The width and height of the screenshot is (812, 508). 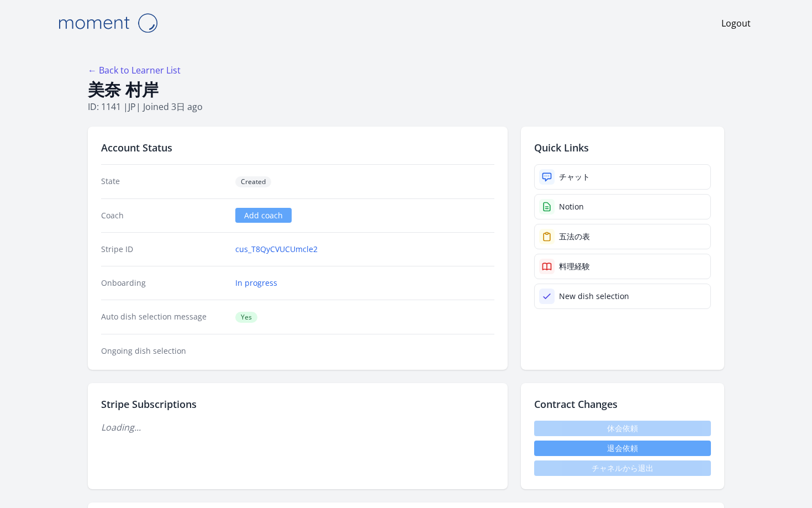 I want to click on h2: Stripe Subscriptions, so click(x=298, y=404).